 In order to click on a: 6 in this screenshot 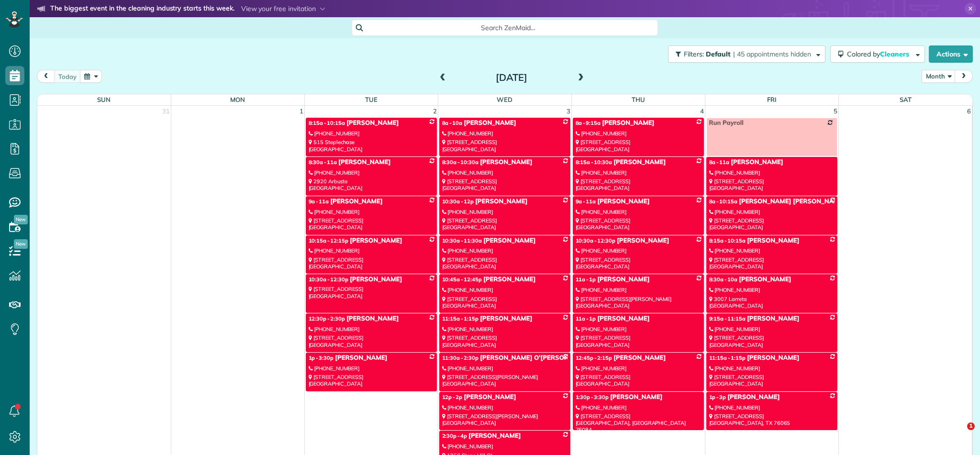, I will do `click(969, 111)`.